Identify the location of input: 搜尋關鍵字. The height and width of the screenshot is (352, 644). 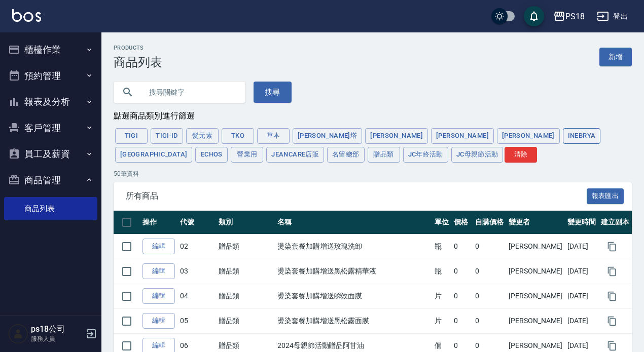
(190, 92).